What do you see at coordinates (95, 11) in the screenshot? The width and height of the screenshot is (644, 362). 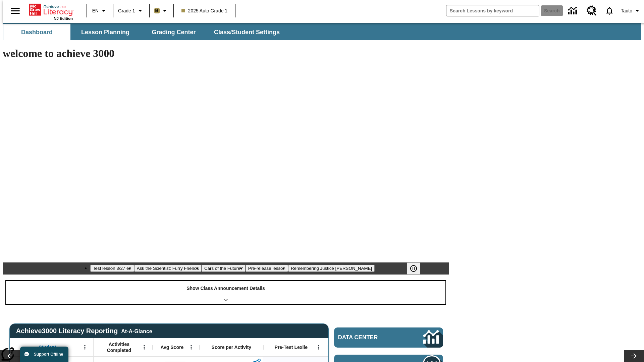 I see `span: EN` at bounding box center [95, 11].